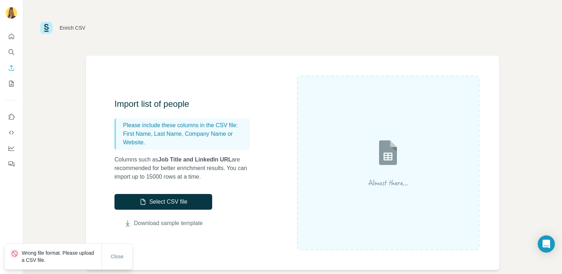  What do you see at coordinates (388, 163) in the screenshot?
I see `img: Surfe Illustration - Drop file here or select below` at bounding box center [388, 163].